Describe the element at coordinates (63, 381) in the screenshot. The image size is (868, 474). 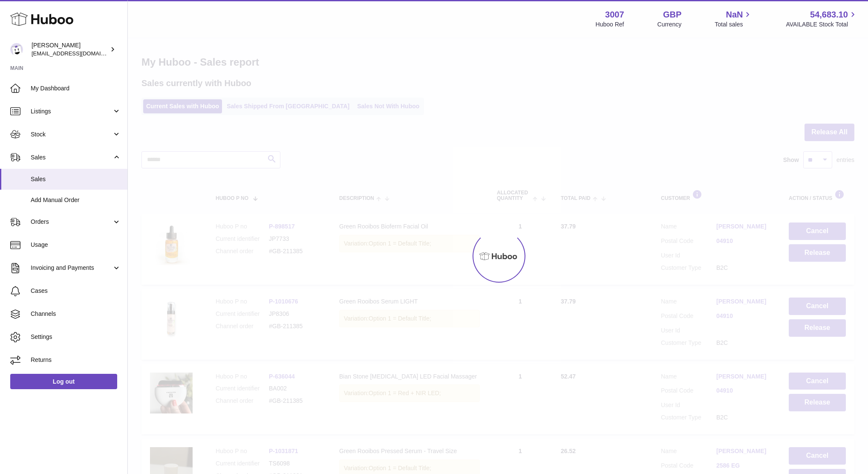
I see `a: Log out` at that location.